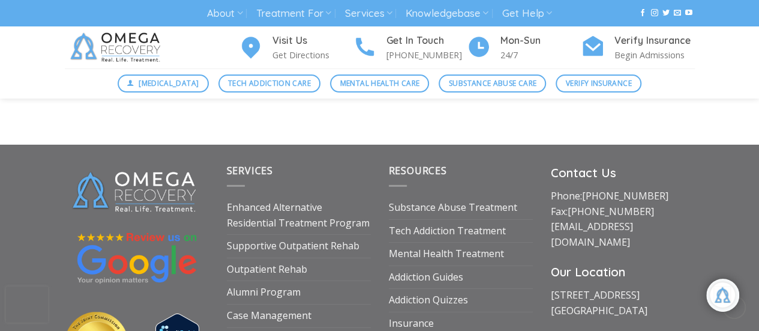  I want to click on a: Get Help, so click(527, 13).